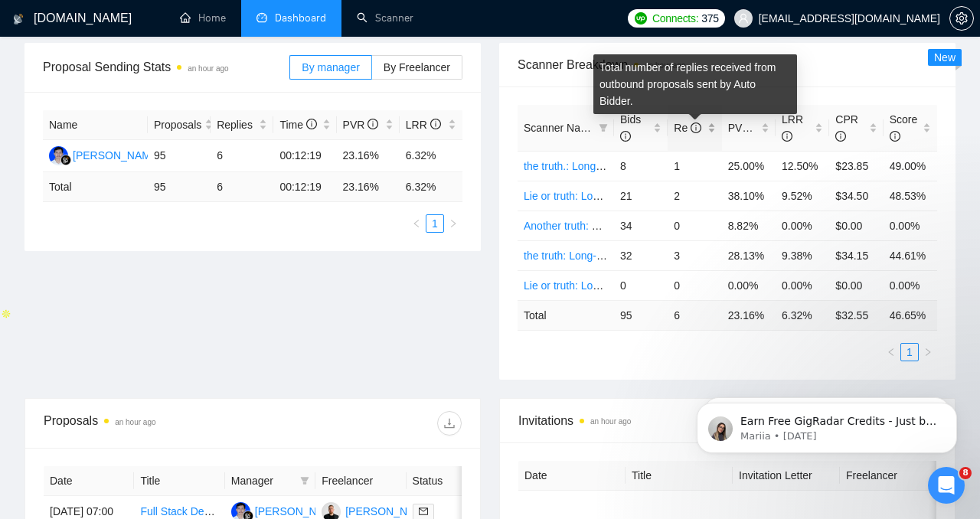  Describe the element at coordinates (748, 255) in the screenshot. I see `td: 28.13%` at that location.